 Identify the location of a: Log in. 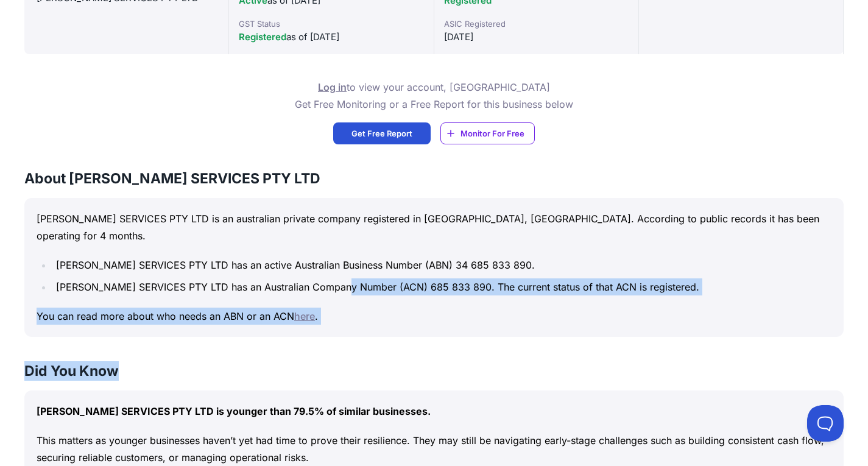
(332, 87).